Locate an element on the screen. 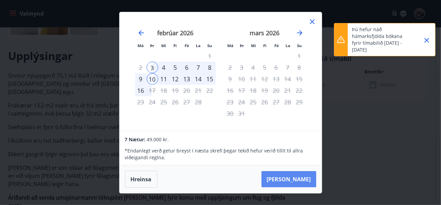  td: Not available. fimmtudagur, 12. mars 2026 is located at coordinates (265, 79).